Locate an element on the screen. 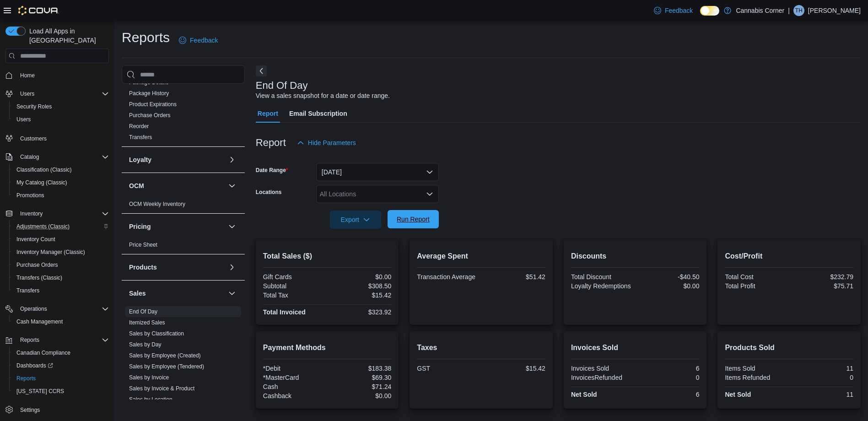  a: Feedback is located at coordinates (673, 11).